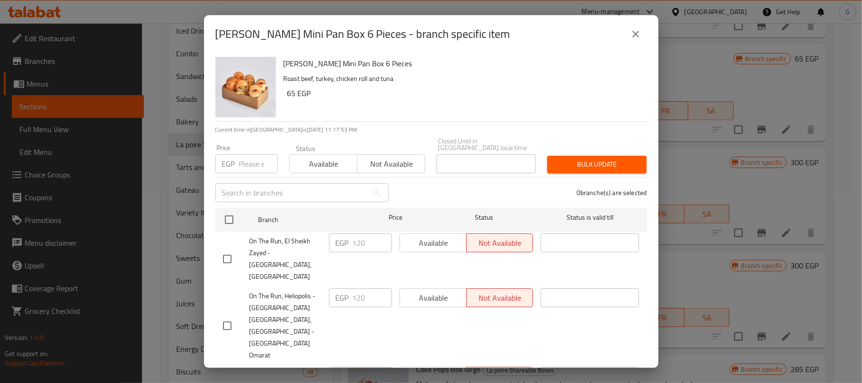 The image size is (862, 383). I want to click on span: Status, so click(484, 217).